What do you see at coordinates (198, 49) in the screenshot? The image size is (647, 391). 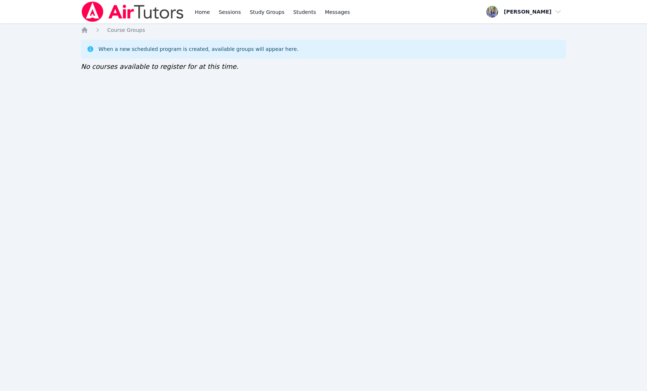 I see `div: When a new scheduled program is created, available groups will appear here.` at bounding box center [198, 49].